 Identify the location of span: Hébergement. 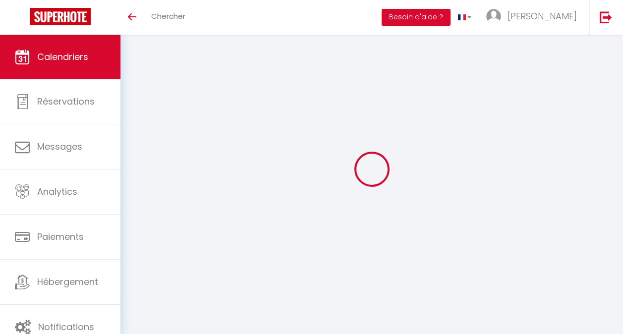
(67, 281).